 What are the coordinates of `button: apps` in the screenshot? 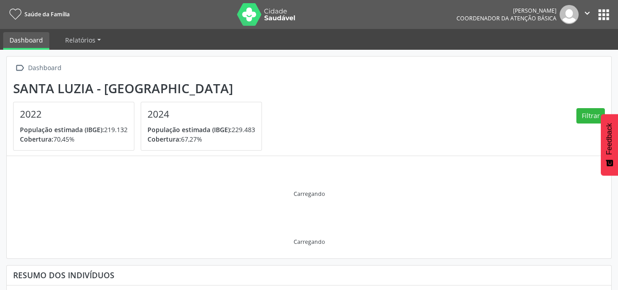 It's located at (604, 14).